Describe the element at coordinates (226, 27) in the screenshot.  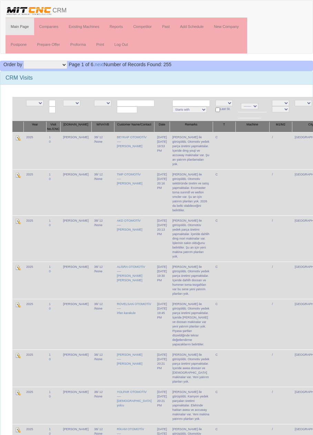
I see `a: New Company` at that location.